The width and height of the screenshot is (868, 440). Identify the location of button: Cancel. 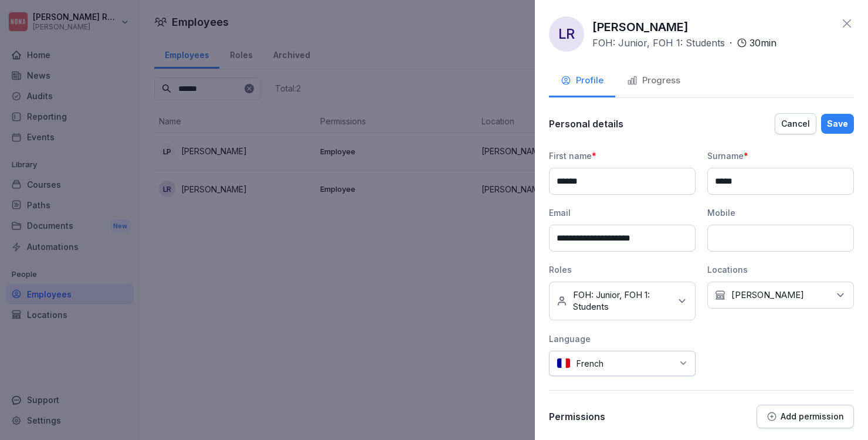
(795, 124).